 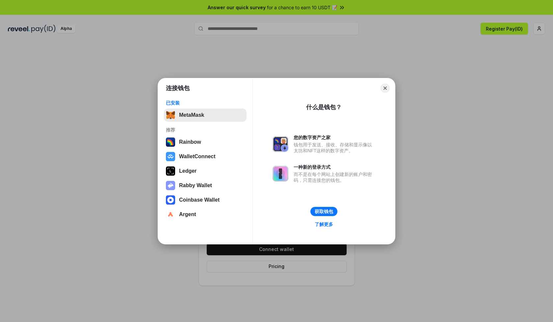 What do you see at coordinates (334, 167) in the screenshot?
I see `div: 一种新的登录方式` at bounding box center [334, 167].